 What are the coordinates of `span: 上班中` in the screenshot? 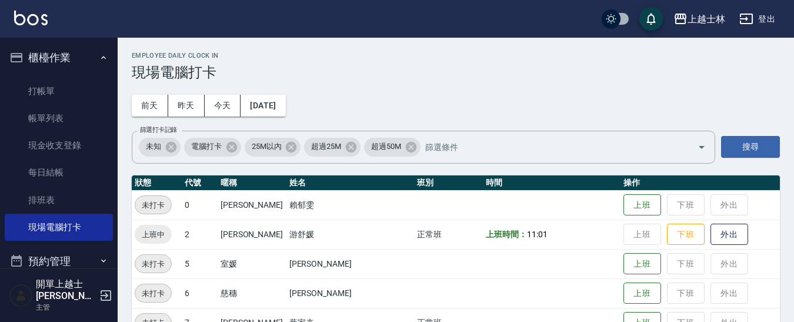 It's located at (153, 234).